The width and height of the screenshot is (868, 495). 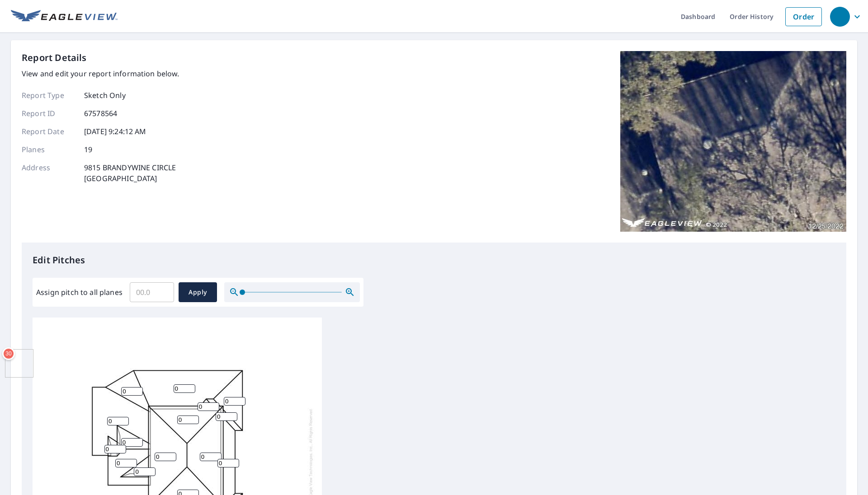 What do you see at coordinates (49, 173) in the screenshot?
I see `p: Address` at bounding box center [49, 173].